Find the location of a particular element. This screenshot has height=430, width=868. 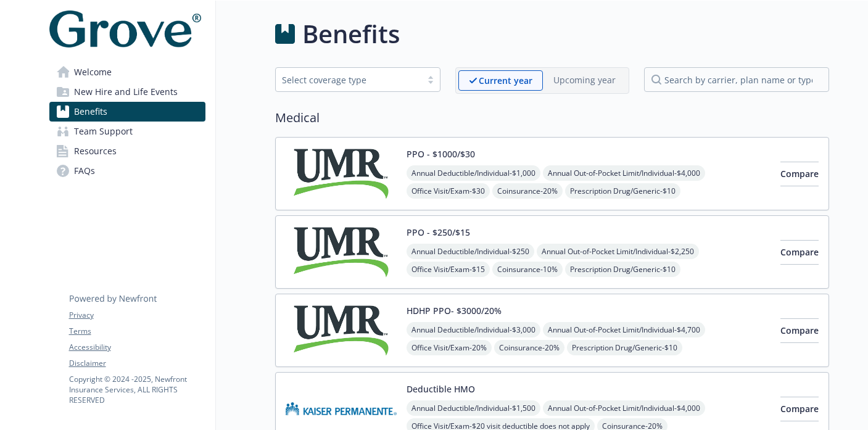

input: search by carrier, plan name or type is located at coordinates (737, 80).